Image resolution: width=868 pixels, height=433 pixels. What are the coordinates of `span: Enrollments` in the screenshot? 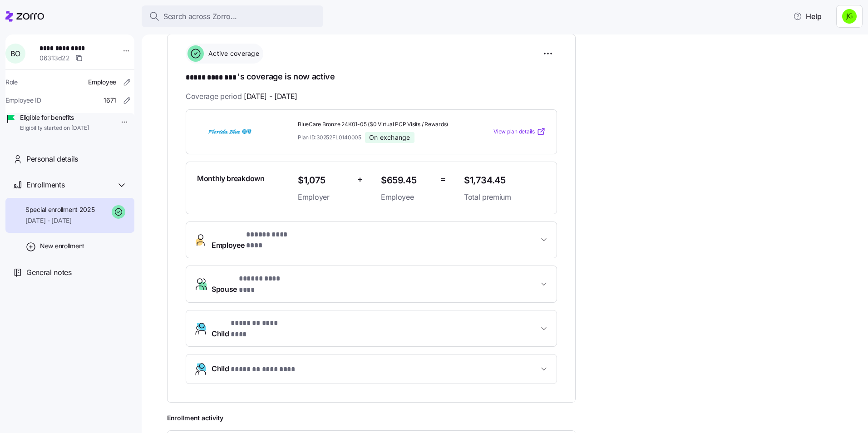 It's located at (46, 185).